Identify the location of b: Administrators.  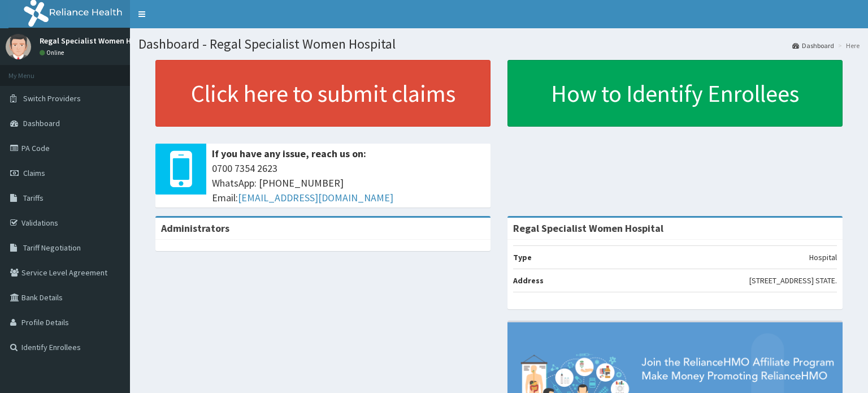
(195, 228).